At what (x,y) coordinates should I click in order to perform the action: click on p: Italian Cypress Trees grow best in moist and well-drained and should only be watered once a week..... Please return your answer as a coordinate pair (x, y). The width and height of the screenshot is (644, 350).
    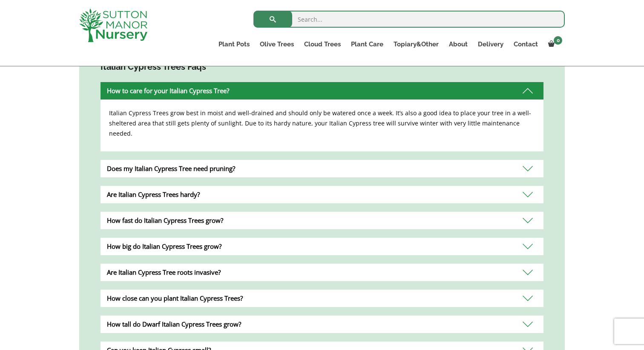
    Looking at the image, I should click on (322, 124).